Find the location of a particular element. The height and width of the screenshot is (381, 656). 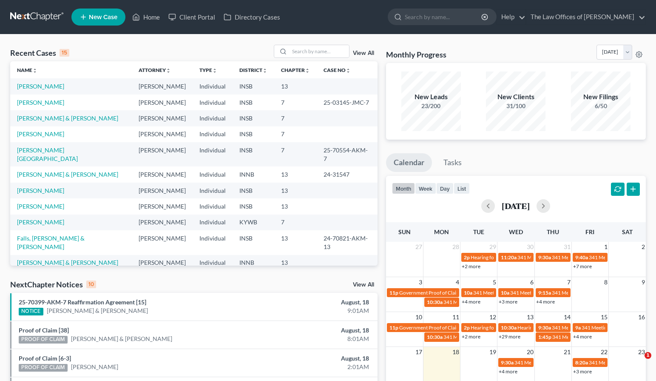

a: Proof of Claim [6-3] is located at coordinates (45, 358).